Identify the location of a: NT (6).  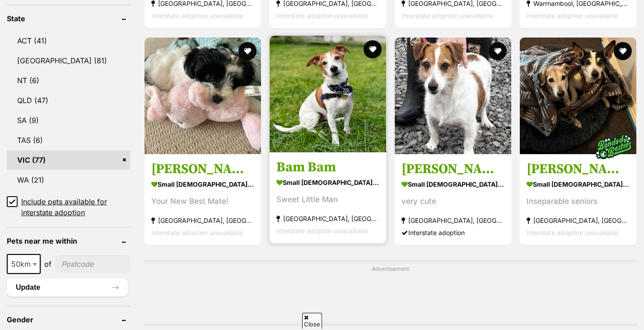
(68, 81).